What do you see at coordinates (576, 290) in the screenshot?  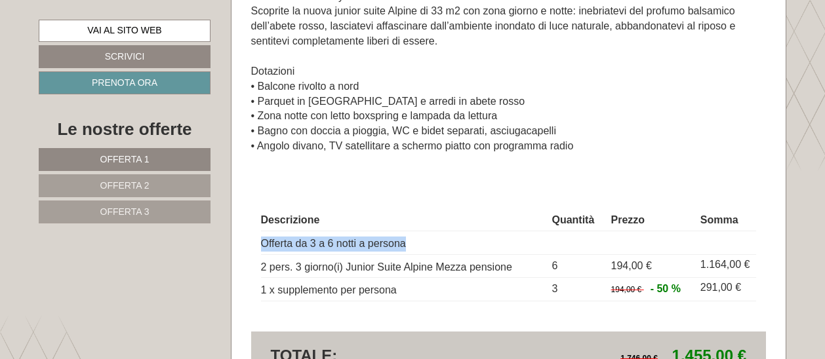 I see `td: 3` at bounding box center [576, 290].